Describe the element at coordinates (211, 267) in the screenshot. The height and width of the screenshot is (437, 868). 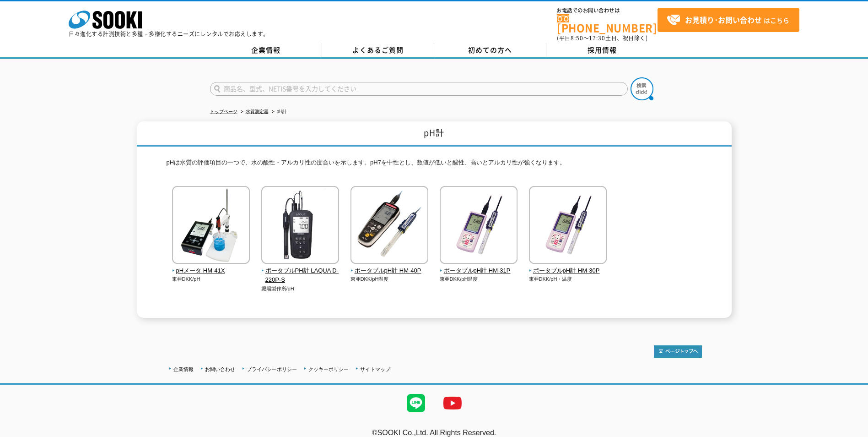
I see `a: pHメータ HM-41X` at that location.